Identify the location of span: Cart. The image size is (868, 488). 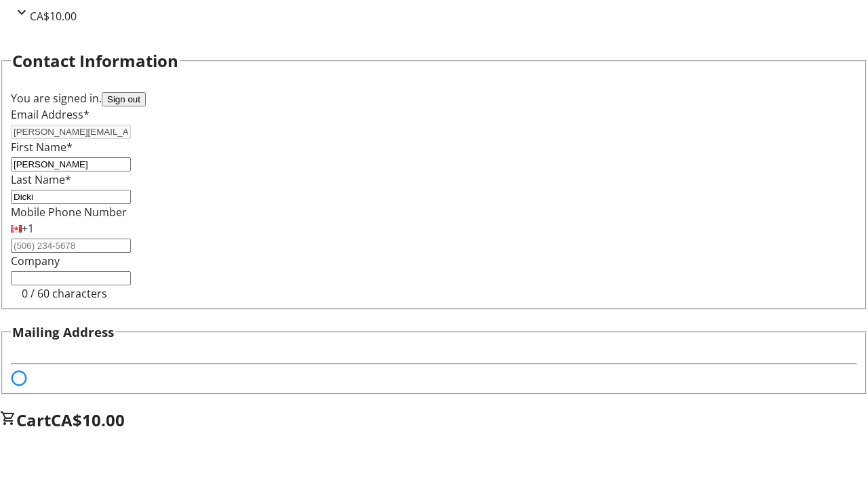
(34, 419).